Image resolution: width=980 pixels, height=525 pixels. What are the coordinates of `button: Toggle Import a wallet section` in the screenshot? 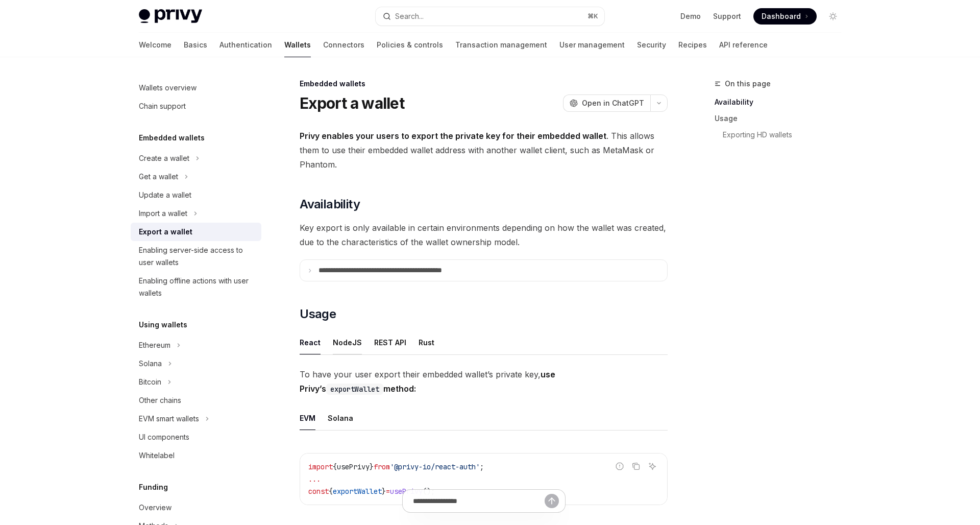 It's located at (196, 214).